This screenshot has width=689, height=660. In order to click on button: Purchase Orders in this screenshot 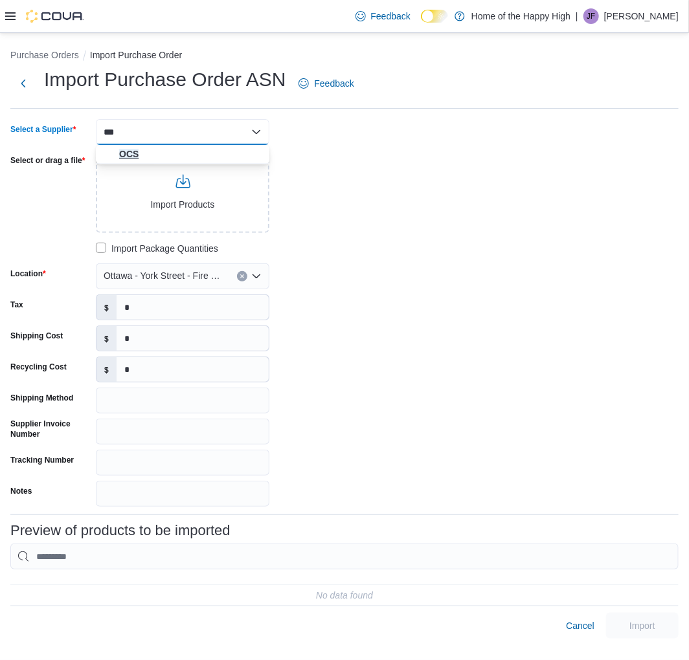, I will do `click(45, 55)`.